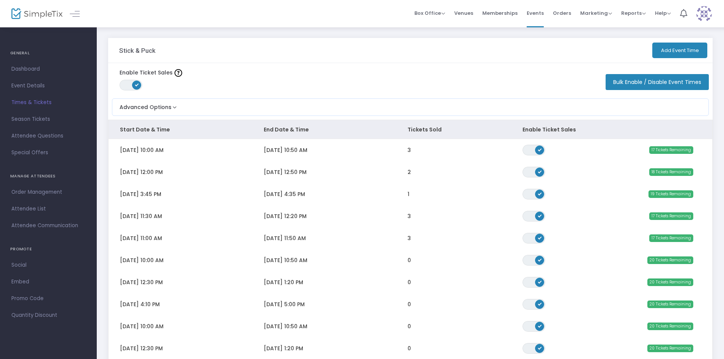  What do you see at coordinates (657, 82) in the screenshot?
I see `button: Bulk Enable / Disable Event Times` at bounding box center [657, 82].